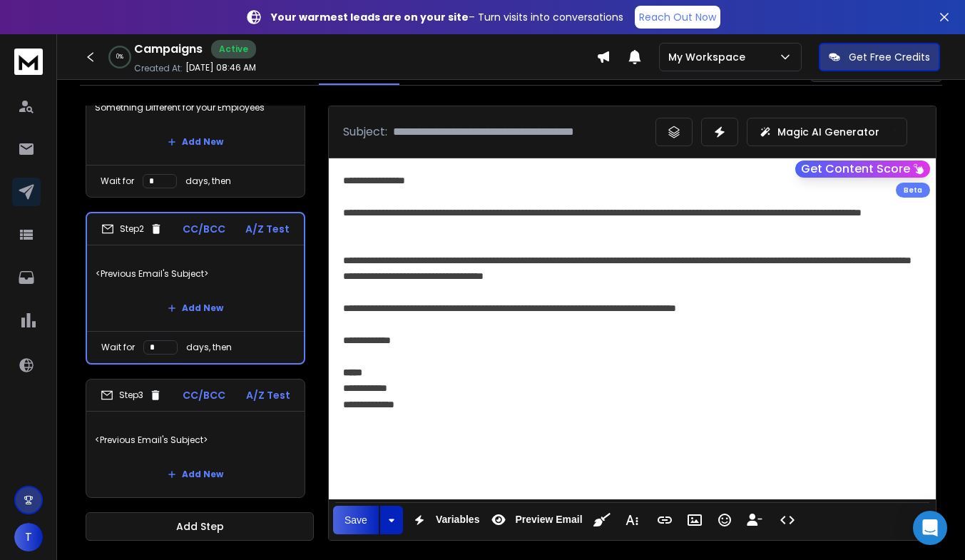  What do you see at coordinates (879, 57) in the screenshot?
I see `button: Get Free Credits` at bounding box center [879, 57].